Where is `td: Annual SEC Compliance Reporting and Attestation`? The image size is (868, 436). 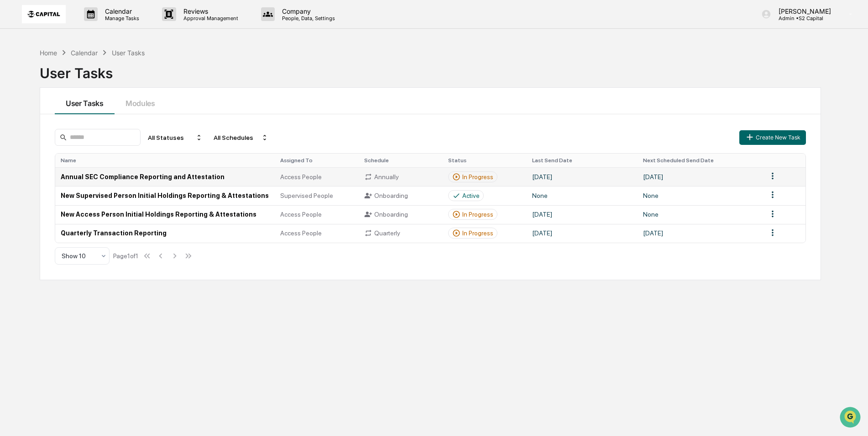
td: Annual SEC Compliance Reporting and Attestation is located at coordinates (165, 177).